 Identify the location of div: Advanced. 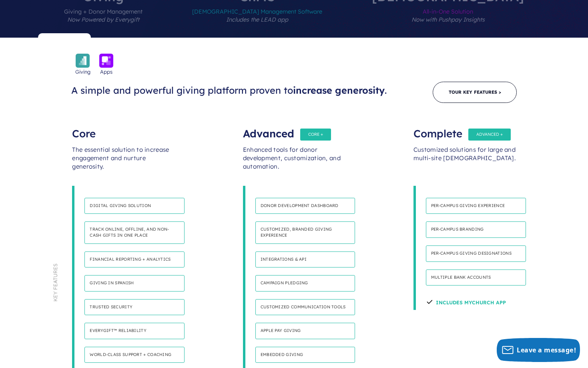
(294, 130).